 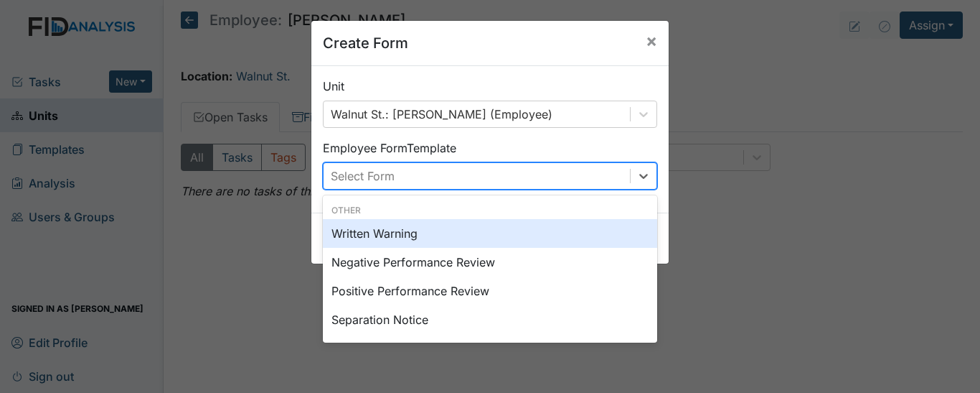 What do you see at coordinates (490, 211) in the screenshot?
I see `div: Other` at bounding box center [490, 211].